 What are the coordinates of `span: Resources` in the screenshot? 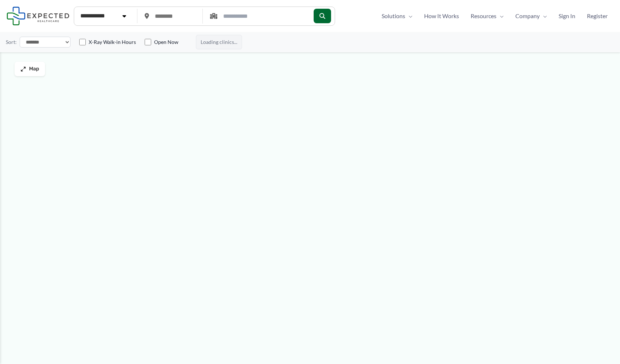 It's located at (484, 16).